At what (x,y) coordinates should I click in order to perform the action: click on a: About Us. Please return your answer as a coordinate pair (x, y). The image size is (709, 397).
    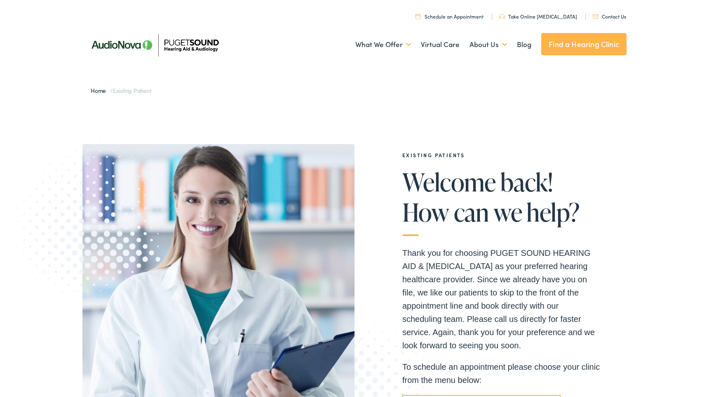
    Looking at the image, I should click on (488, 45).